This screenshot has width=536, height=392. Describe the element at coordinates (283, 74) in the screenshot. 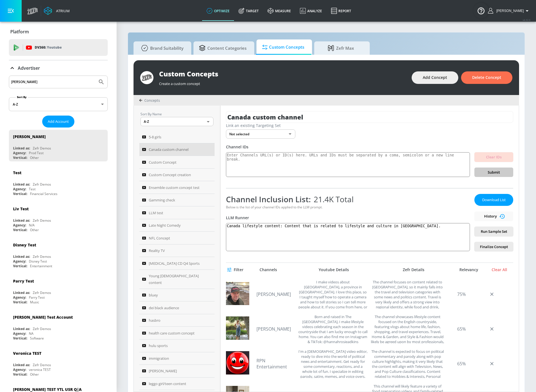

I see `div: Custom Concepts` at that location.